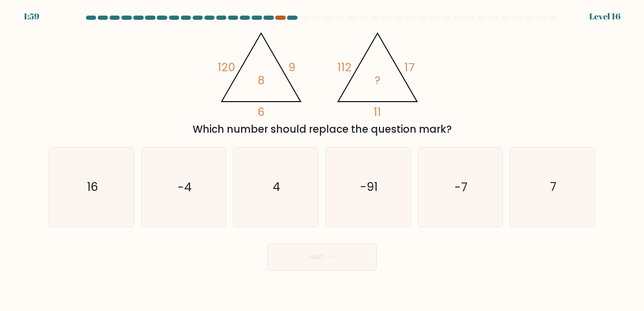  What do you see at coordinates (93, 187) in the screenshot?
I see `text: 16` at bounding box center [93, 187].